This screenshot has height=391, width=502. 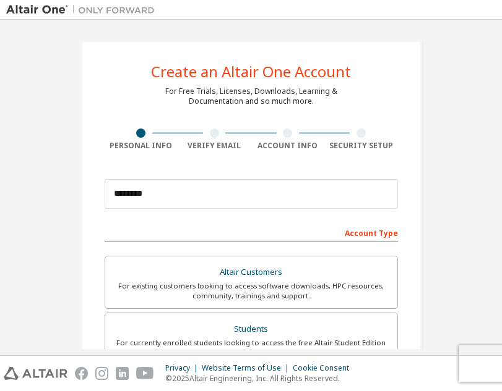 I want to click on div: Account Info, so click(x=288, y=146).